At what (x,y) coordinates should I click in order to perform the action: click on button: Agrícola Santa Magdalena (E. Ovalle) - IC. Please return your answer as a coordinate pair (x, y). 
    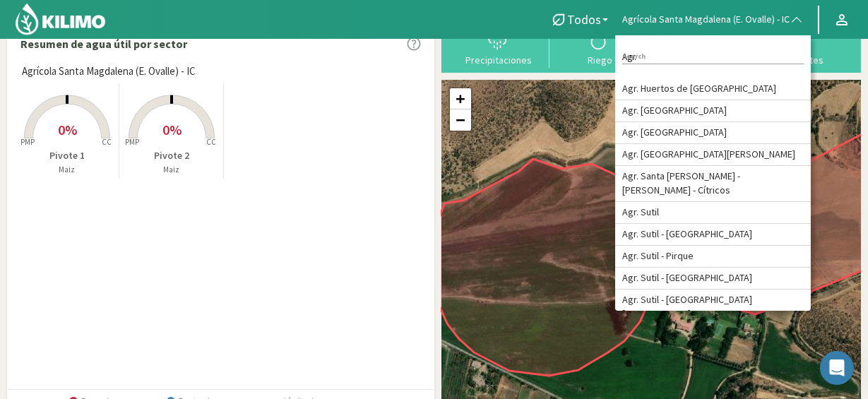
    Looking at the image, I should click on (713, 20).